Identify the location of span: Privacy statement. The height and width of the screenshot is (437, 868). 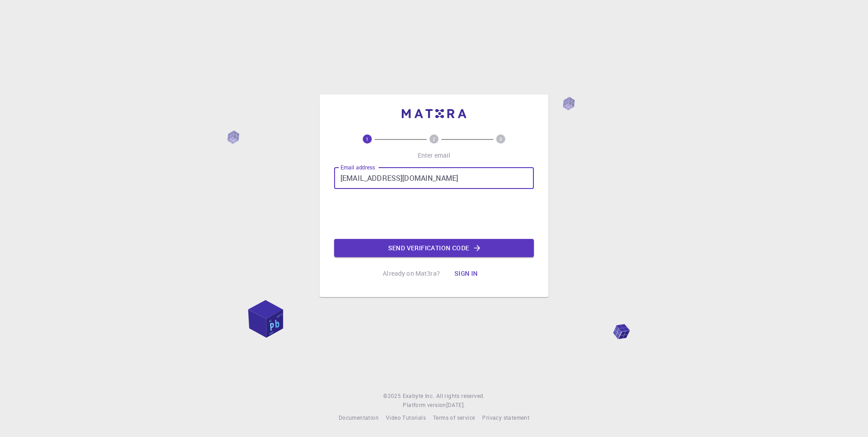
(505, 417).